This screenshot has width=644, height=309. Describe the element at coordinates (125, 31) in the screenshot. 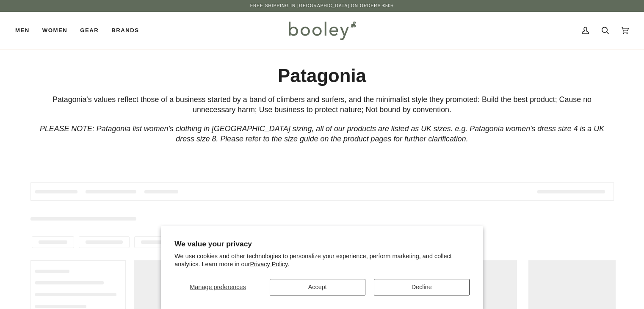

I see `a: Brands` at that location.